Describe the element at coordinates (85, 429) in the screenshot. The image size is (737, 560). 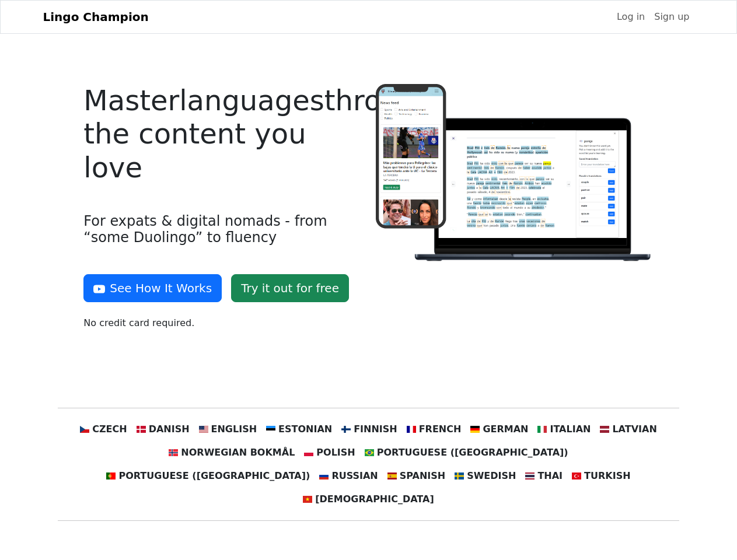
I see `img: cz.svg` at that location.